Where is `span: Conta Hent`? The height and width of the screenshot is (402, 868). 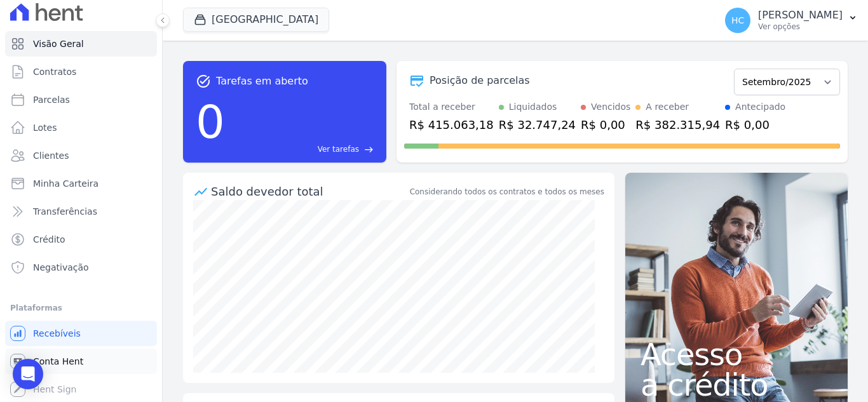
span: Conta Hent is located at coordinates (58, 362).